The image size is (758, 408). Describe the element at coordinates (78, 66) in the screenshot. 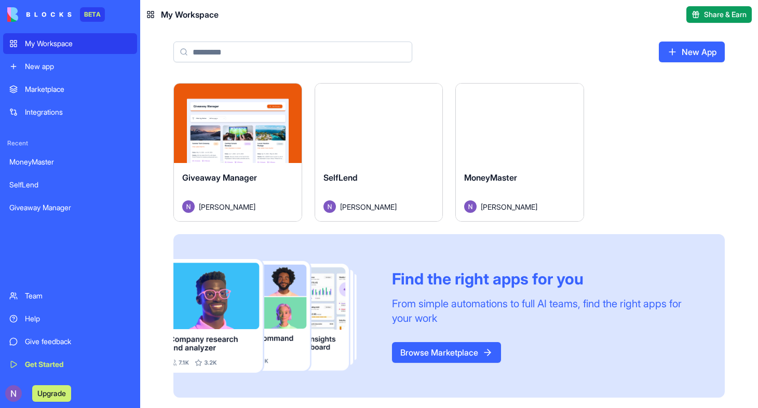

I see `div: New app` at that location.